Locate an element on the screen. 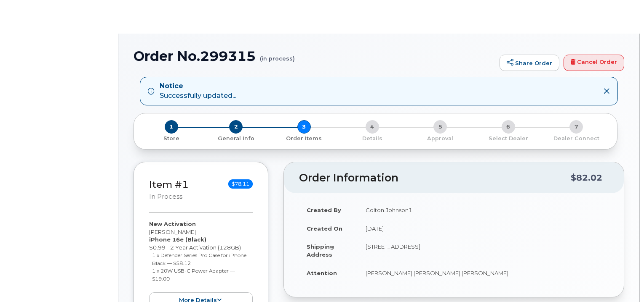 This screenshot has width=644, height=302. span: 1 is located at coordinates (172, 127).